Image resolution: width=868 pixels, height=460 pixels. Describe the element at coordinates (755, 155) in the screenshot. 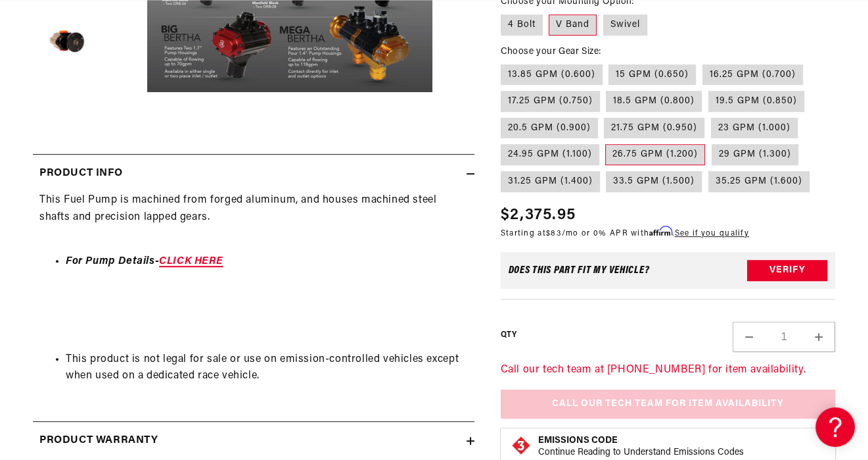

I see `label: 29 GPM (1.300)` at that location.